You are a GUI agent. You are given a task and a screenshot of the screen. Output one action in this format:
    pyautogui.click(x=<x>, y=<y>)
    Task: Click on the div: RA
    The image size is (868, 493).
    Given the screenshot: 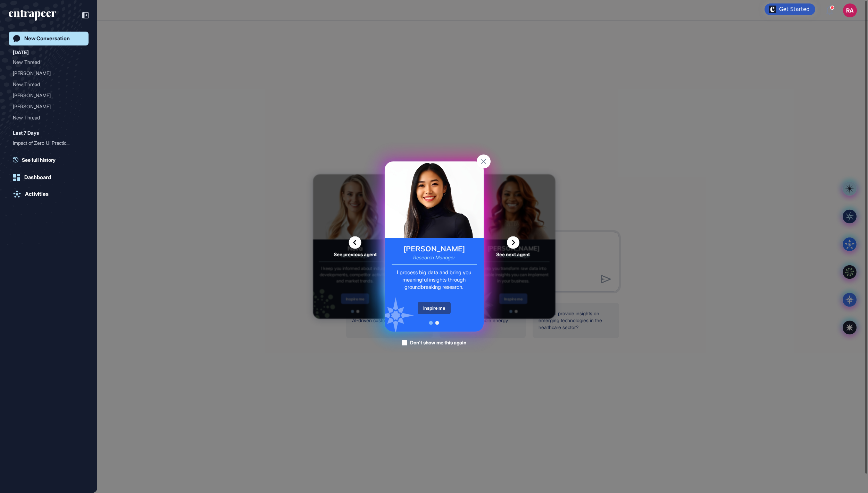 What is the action you would take?
    pyautogui.click(x=850, y=10)
    